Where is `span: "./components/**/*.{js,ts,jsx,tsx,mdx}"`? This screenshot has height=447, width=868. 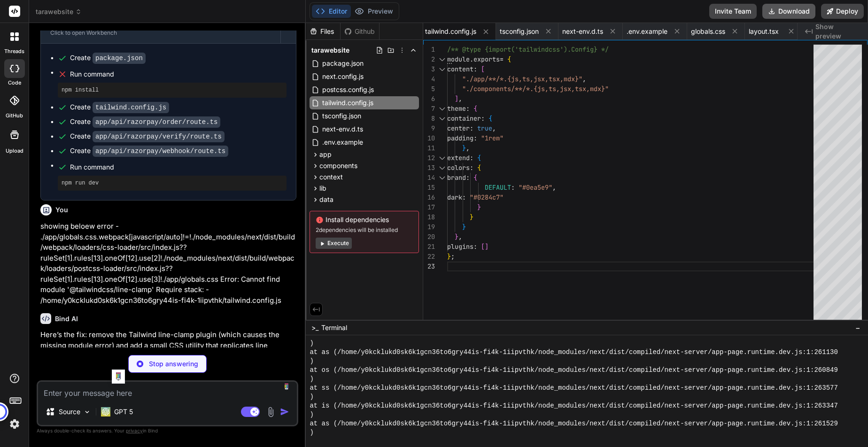 span: "./components/**/*.{js,ts,jsx,tsx,mdx}" is located at coordinates (536, 89).